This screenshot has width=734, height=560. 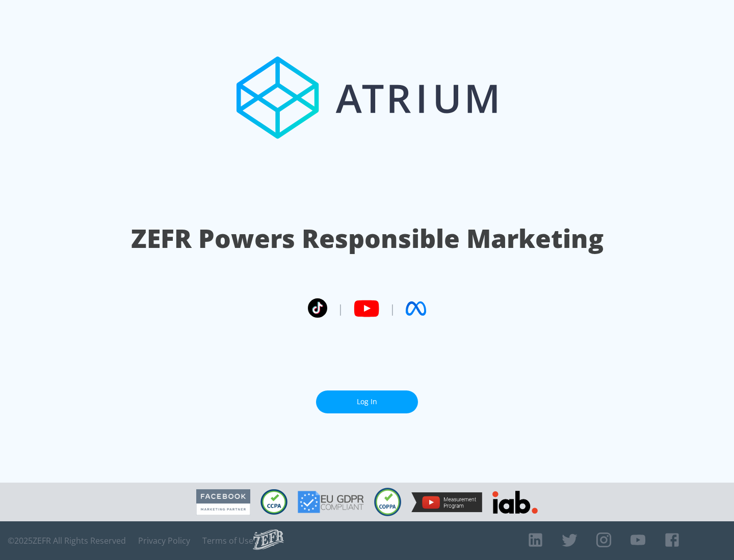 I want to click on a: Terms of Use, so click(x=228, y=541).